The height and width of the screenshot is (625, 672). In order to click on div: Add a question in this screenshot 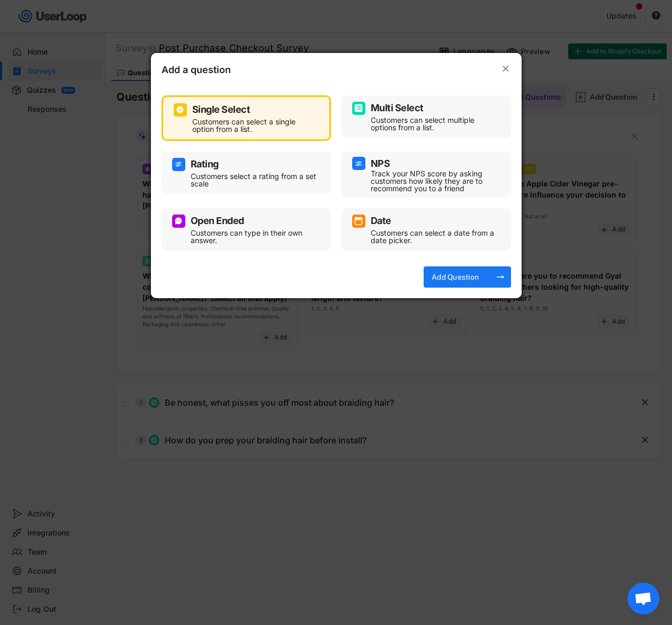, I will do `click(214, 72)`.